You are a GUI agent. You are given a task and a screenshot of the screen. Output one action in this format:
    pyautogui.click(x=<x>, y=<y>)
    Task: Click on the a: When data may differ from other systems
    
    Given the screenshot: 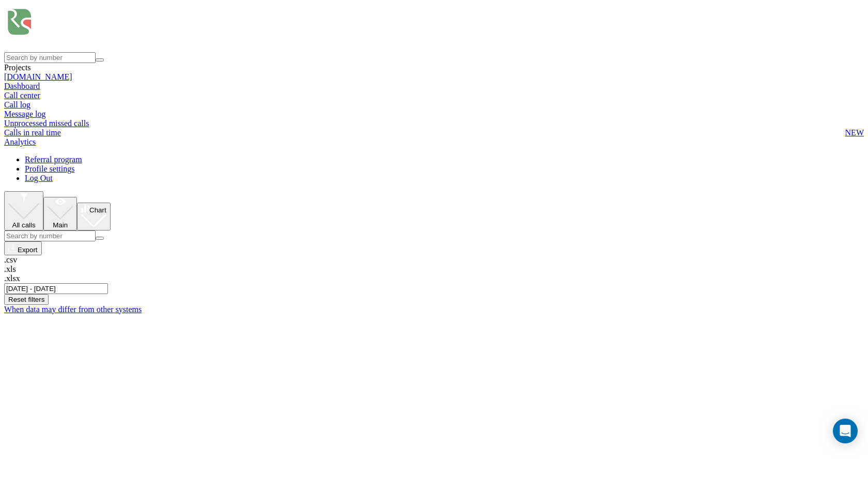 What is the action you would take?
    pyautogui.click(x=73, y=309)
    